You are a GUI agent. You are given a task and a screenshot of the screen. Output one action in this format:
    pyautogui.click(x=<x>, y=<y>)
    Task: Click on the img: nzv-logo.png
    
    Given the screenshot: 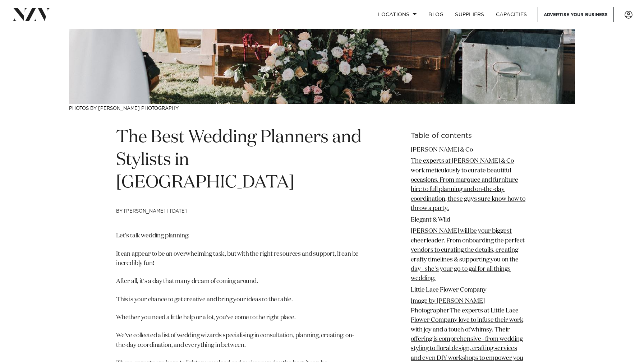 What is the action you would take?
    pyautogui.click(x=31, y=14)
    